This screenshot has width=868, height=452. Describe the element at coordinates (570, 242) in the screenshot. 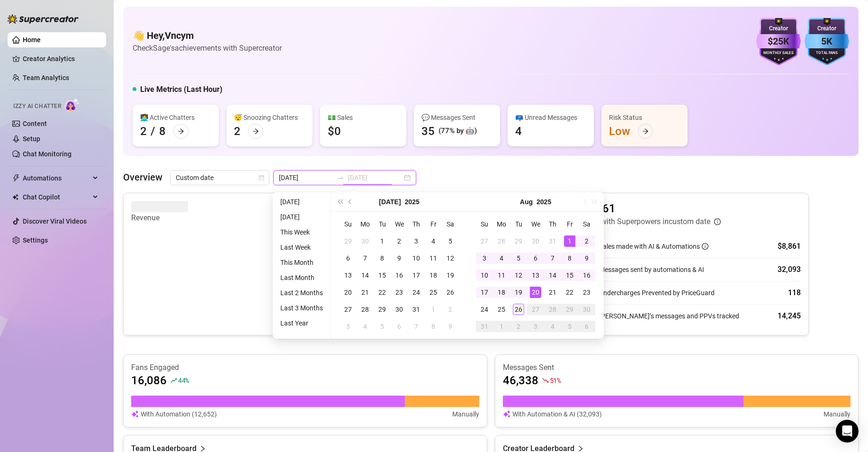

I see `td: 2025-08-01` at that location.